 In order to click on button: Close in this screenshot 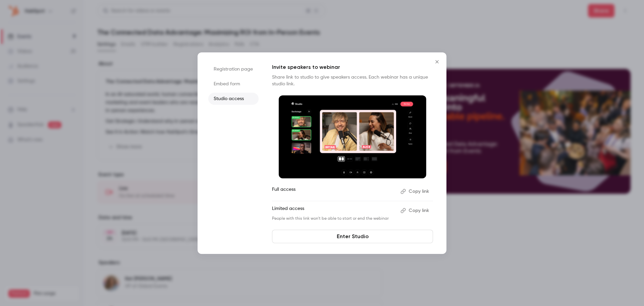, I will do `click(437, 62)`.